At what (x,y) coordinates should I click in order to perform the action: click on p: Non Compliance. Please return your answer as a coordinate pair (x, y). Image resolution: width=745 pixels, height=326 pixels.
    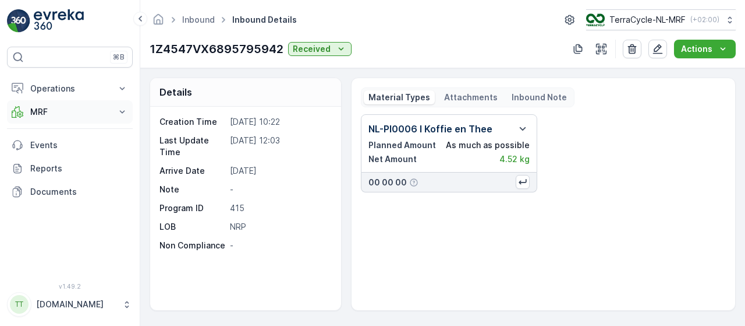
    Looking at the image, I should click on (192, 245).